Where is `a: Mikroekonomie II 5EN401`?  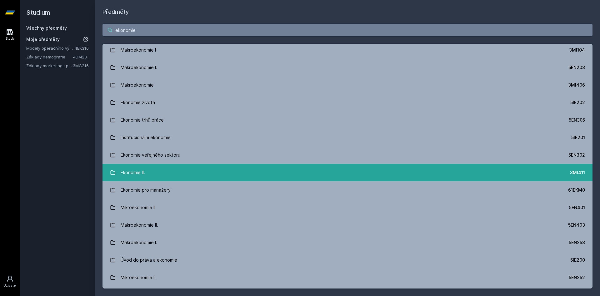 a: Mikroekonomie II 5EN401 is located at coordinates (348, 208).